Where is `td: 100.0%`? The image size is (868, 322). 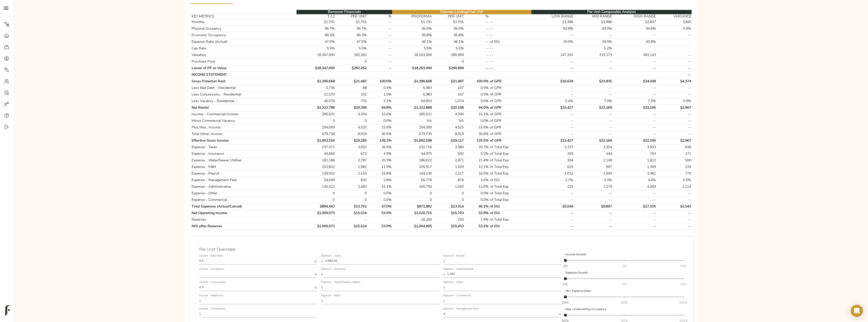
td: 100.0% is located at coordinates (380, 82).